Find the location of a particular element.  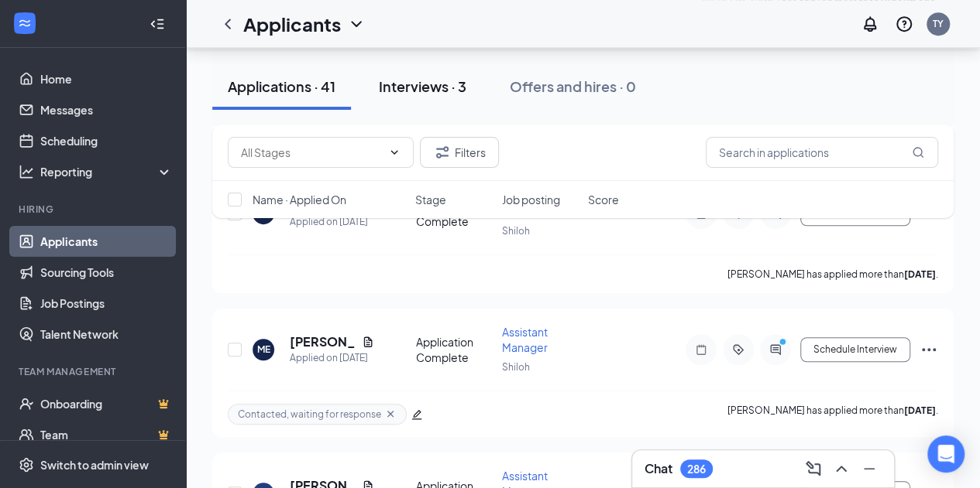

svg: WorkstreamLogo is located at coordinates (25, 23).